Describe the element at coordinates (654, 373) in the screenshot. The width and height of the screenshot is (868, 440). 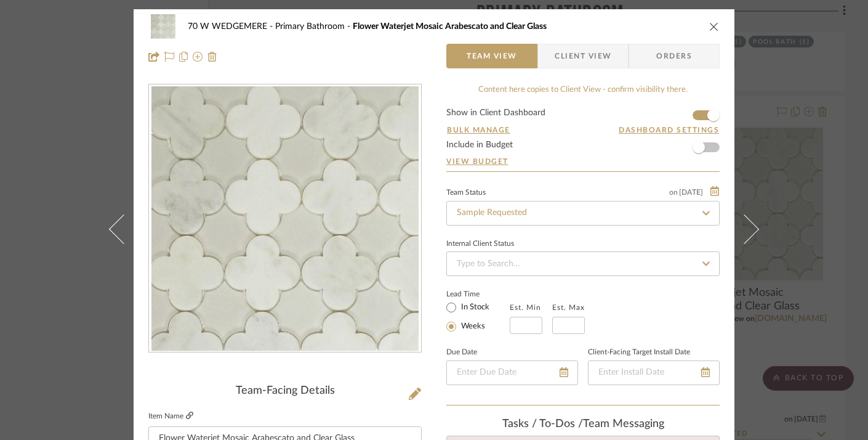
I see `input: Enter Install Date` at that location.